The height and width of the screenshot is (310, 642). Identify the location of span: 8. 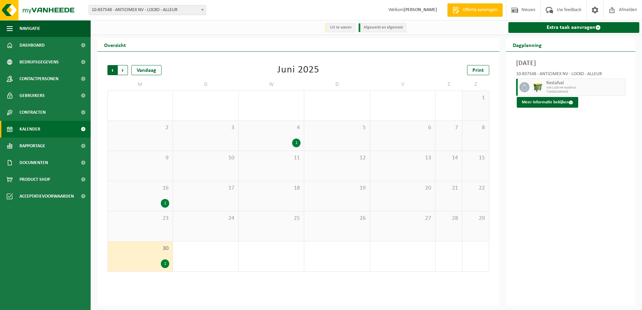
(475, 128).